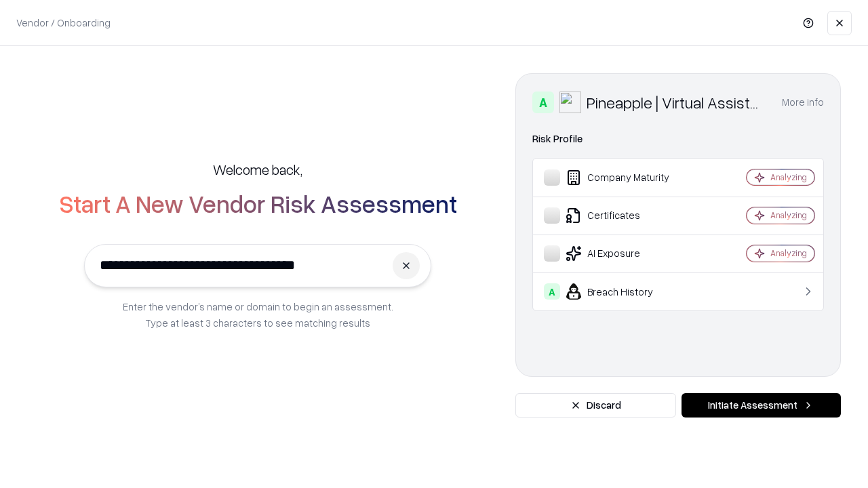 The height and width of the screenshot is (488, 868). I want to click on h5: Welcome back,, so click(258, 170).